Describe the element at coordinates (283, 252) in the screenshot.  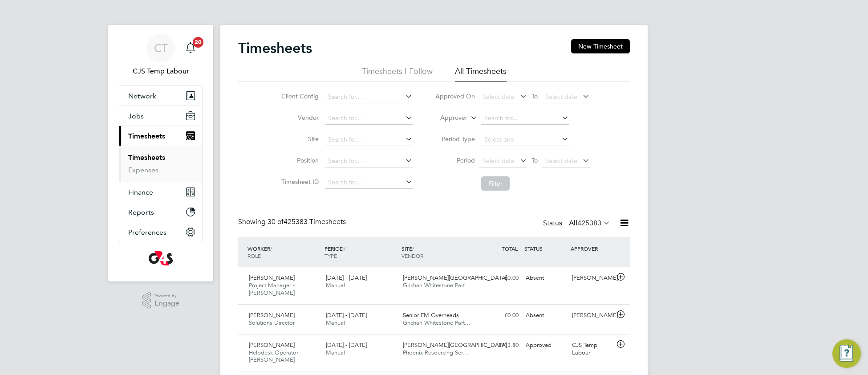
I see `div: WORKER` at that location.